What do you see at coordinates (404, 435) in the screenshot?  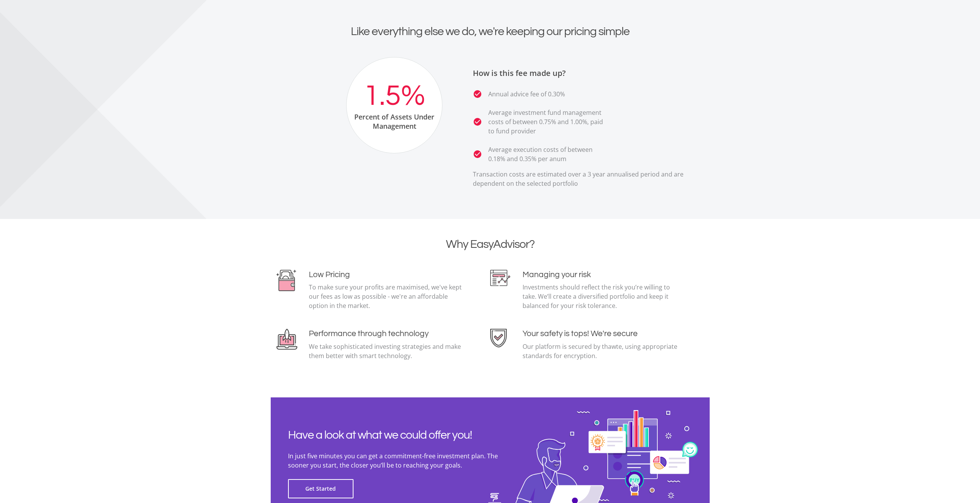 I see `h2: Have a look at what we could offer you!` at bounding box center [404, 435].